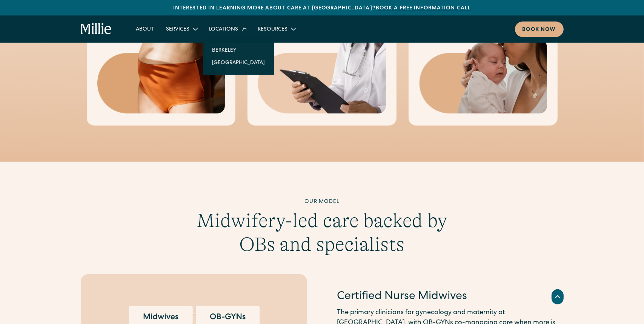 This screenshot has width=644, height=324. Describe the element at coordinates (402, 297) in the screenshot. I see `h4: Certified Nurse Midwives` at that location.